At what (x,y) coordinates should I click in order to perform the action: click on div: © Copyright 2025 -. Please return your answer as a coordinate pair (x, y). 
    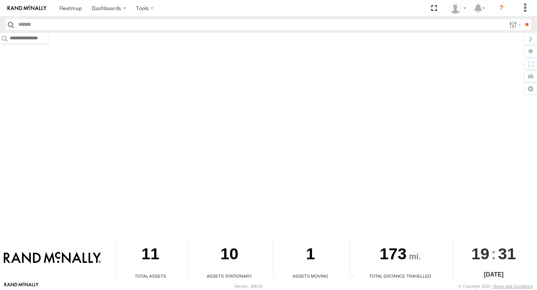
    Looking at the image, I should click on (495, 287).